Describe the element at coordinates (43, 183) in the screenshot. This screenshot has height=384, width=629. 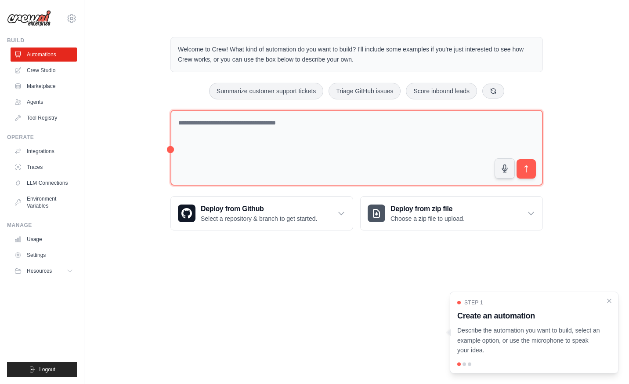
I see `a: LLM Connections` at that location.